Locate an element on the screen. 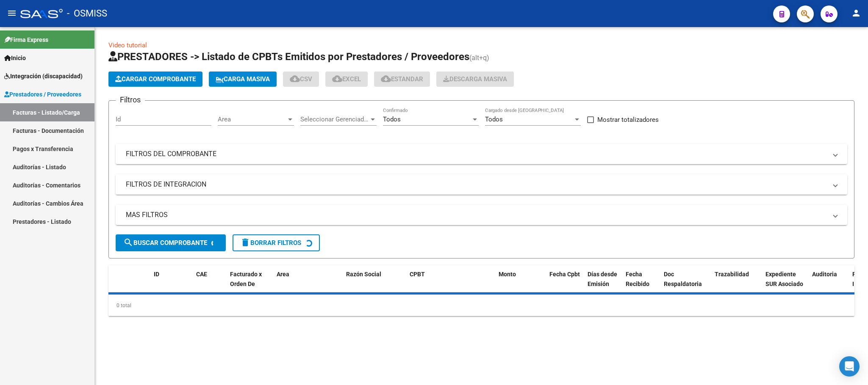 The width and height of the screenshot is (868, 385). button: Estandar is located at coordinates (402, 79).